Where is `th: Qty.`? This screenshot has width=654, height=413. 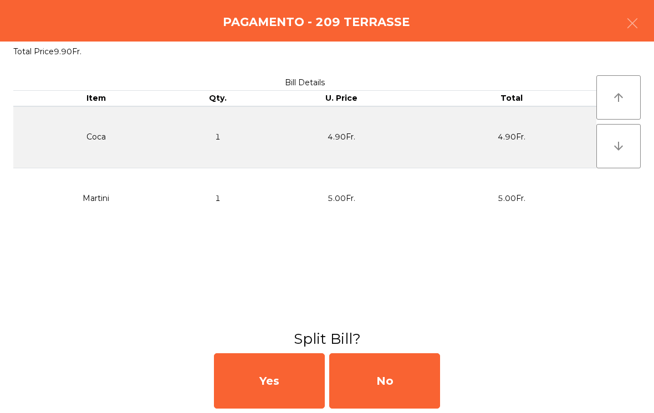 th: Qty. is located at coordinates (217, 99).